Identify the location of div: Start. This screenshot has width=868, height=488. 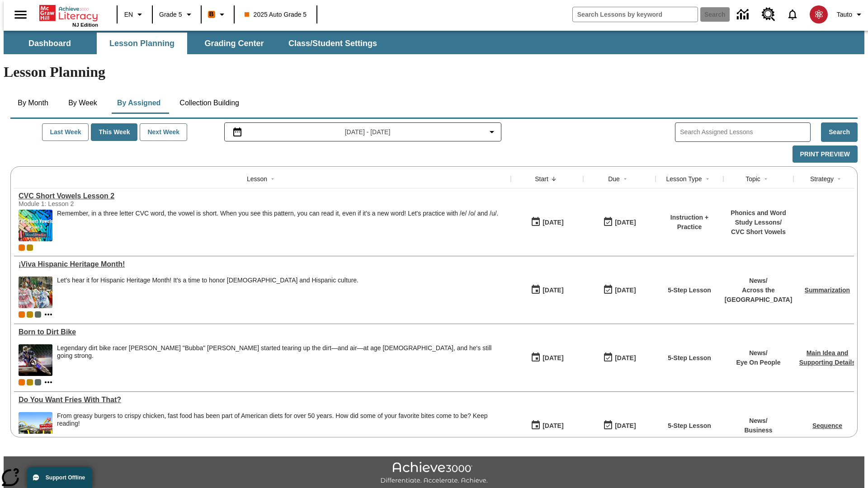
(542, 179).